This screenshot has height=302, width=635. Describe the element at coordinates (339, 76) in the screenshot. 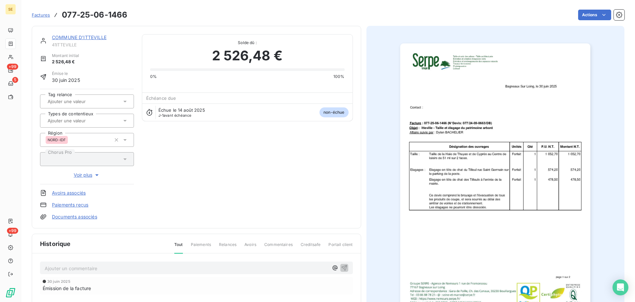

I see `span: 100%` at that location.